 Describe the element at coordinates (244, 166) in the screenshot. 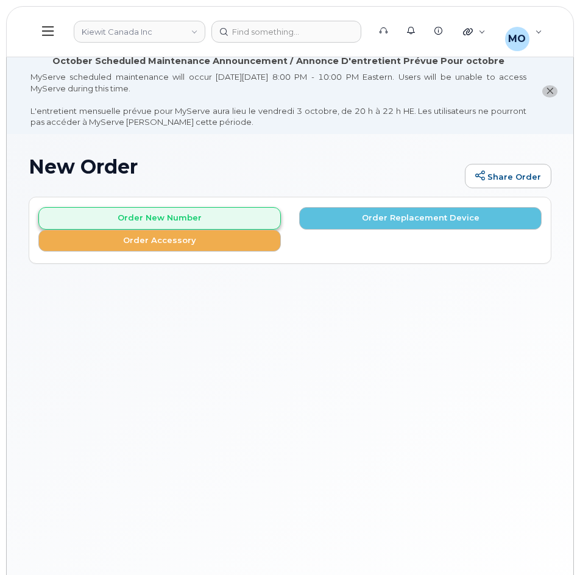

I see `h1: New Order` at that location.